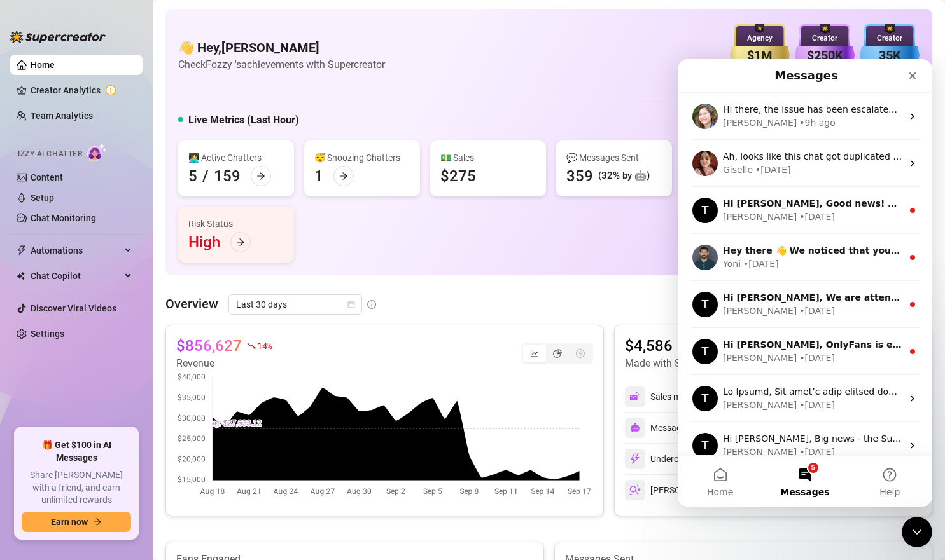  What do you see at coordinates (352, 97) in the screenshot?
I see `span: Ah, looks like this chat got duplicated — I’ll go ahead and close this one so we can continue in ...` at bounding box center [352, 97].